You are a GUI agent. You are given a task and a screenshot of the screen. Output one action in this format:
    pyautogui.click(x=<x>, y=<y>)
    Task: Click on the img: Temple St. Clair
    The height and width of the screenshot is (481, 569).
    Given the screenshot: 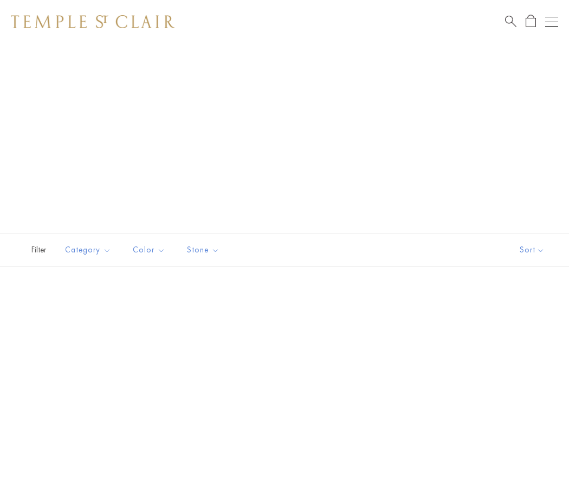 What is the action you would take?
    pyautogui.click(x=93, y=22)
    